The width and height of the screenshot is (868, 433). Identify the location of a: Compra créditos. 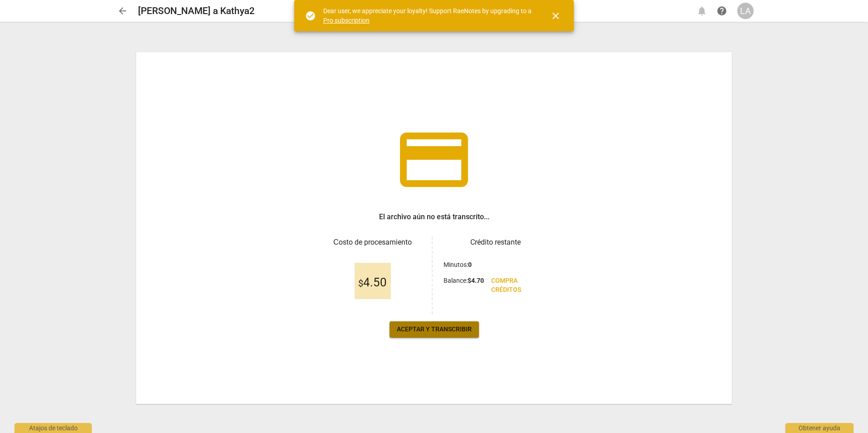
(516, 285).